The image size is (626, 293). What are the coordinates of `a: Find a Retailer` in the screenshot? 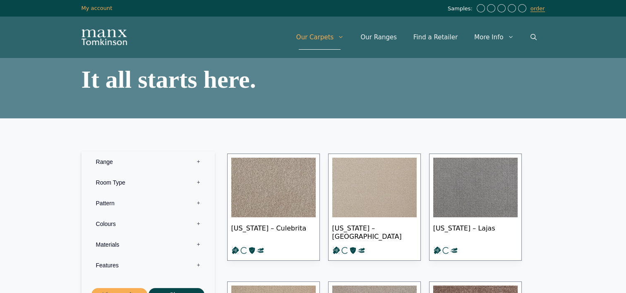 It's located at (435, 37).